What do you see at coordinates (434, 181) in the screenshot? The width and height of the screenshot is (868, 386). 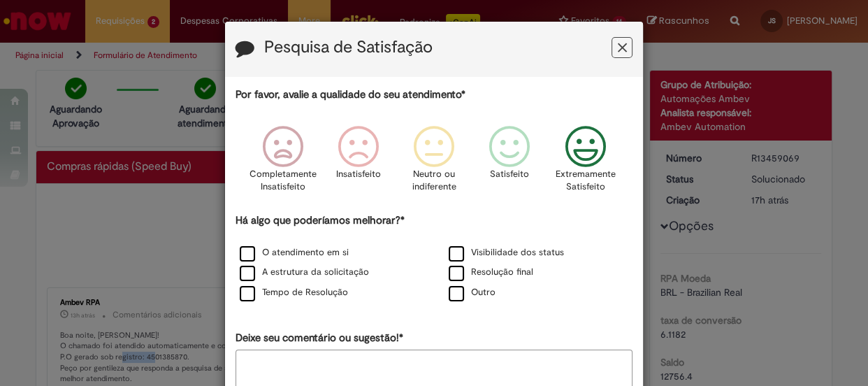 I see `p: Neutro ou indiferente` at bounding box center [434, 181].